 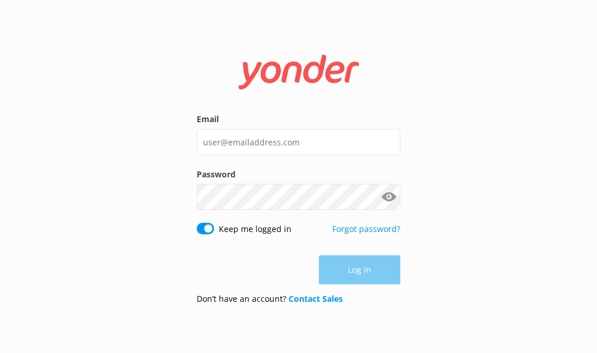 I want to click on a: Contact Sales, so click(x=315, y=299).